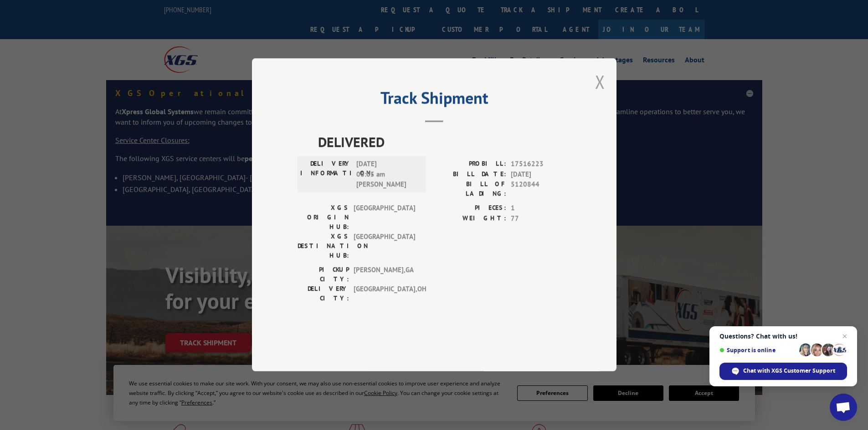 The width and height of the screenshot is (868, 430). What do you see at coordinates (470, 219) in the screenshot?
I see `label: WEIGHT:` at bounding box center [470, 219].